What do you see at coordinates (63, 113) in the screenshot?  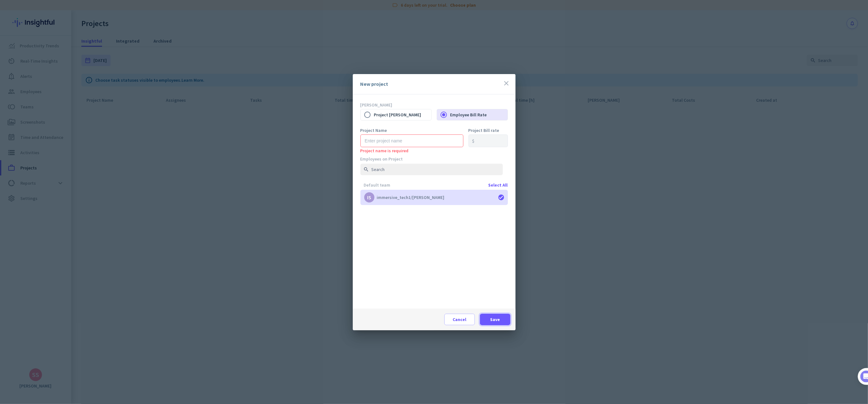 I see `div: 1Add employees` at bounding box center [63, 113].